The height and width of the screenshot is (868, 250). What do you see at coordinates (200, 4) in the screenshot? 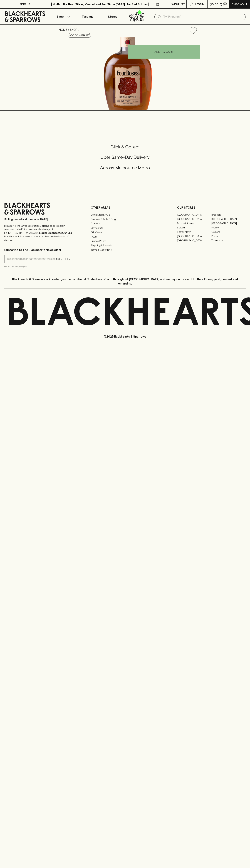
I see `p: Login` at bounding box center [200, 4].